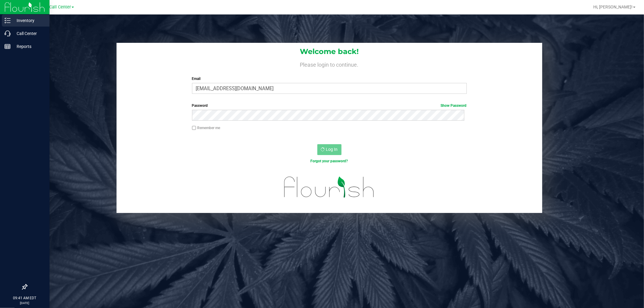  I want to click on h4: Please login to continue., so click(329, 64).